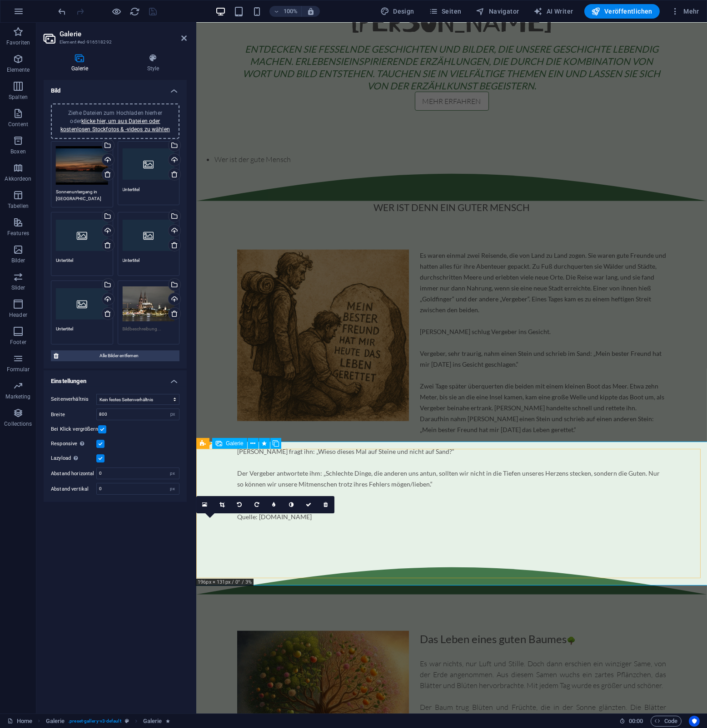  Describe the element at coordinates (694, 722) in the screenshot. I see `button: Usercentrics` at that location.